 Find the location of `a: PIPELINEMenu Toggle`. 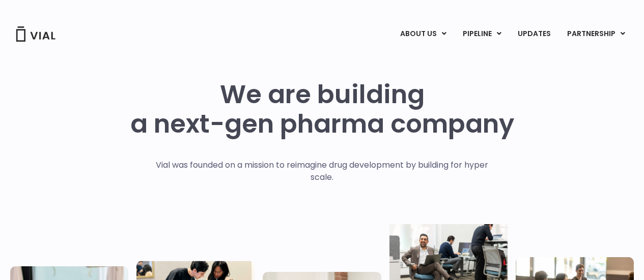

a: PIPELINEMenu Toggle is located at coordinates (482, 34).